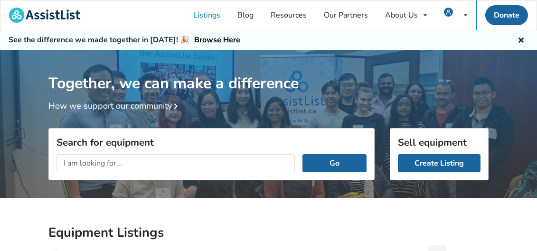 Image resolution: width=537 pixels, height=251 pixels. I want to click on a: Our Partners, so click(346, 15).